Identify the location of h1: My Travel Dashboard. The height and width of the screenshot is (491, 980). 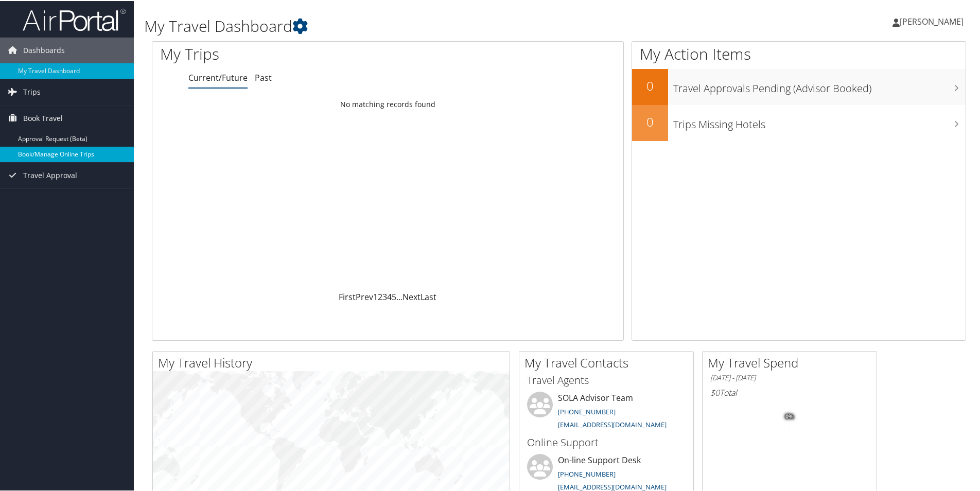
(420, 26).